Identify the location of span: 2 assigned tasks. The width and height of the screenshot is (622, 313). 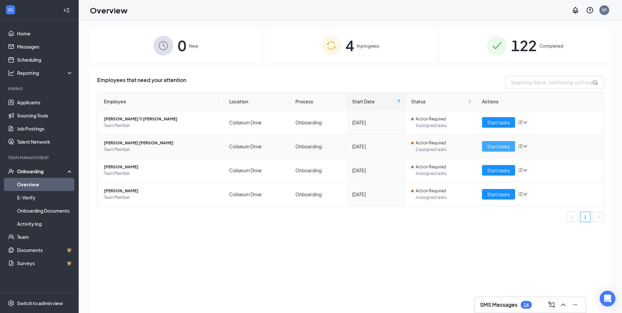
(443, 149).